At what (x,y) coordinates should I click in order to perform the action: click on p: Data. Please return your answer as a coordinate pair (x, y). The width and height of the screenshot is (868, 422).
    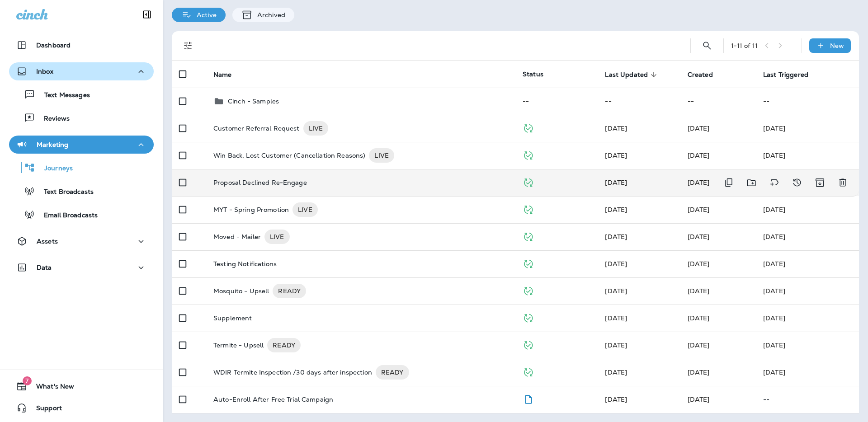
    Looking at the image, I should click on (45, 268).